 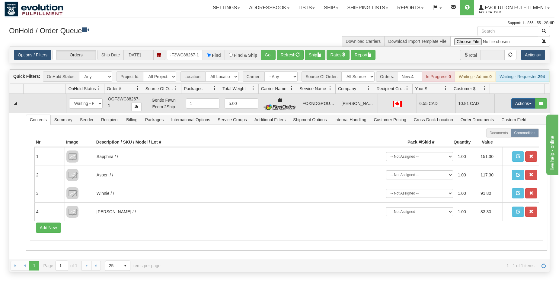 I want to click on span: Order #, so click(x=114, y=89).